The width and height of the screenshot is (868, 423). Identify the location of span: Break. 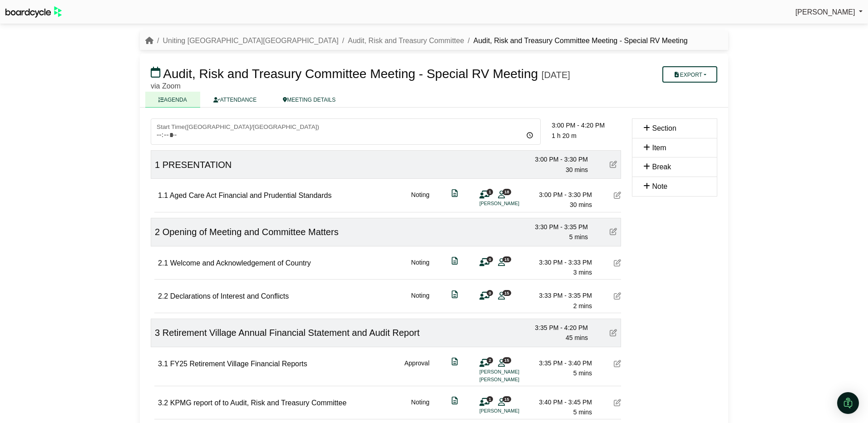
(662, 167).